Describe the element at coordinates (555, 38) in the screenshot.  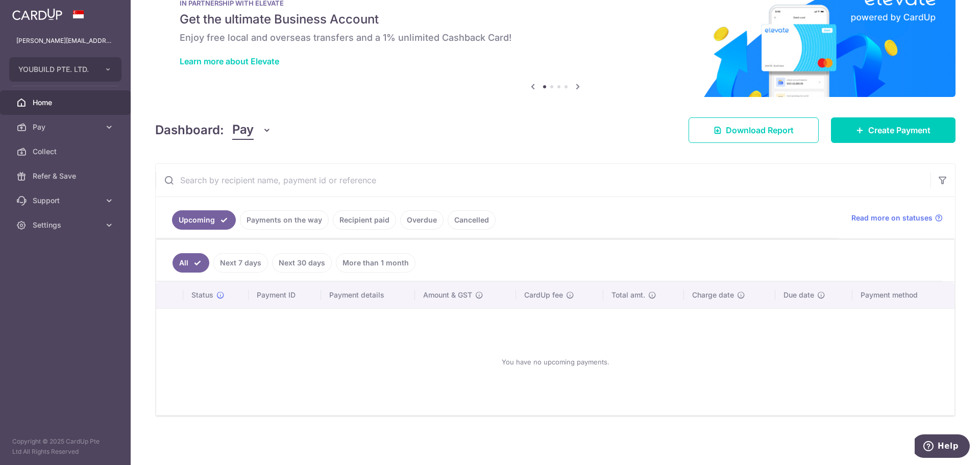
I see `h6: Enjoy free local and overseas transfers and a 1% unlimited Cashback Card!` at that location.